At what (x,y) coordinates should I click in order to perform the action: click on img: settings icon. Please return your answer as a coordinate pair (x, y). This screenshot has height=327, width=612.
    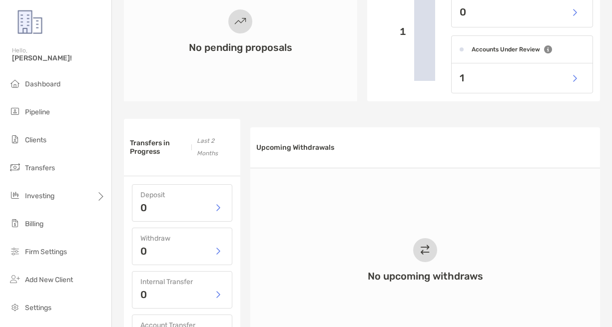
    Looking at the image, I should click on (15, 307).